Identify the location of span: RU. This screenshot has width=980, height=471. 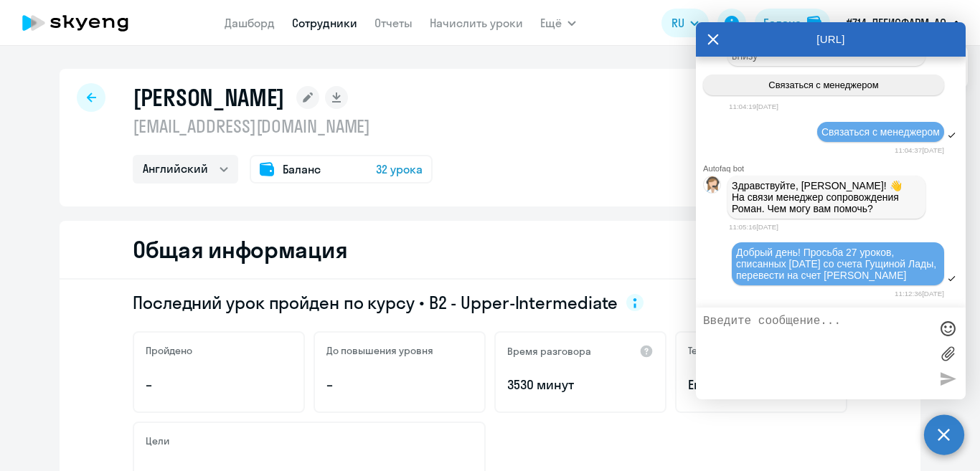
(678, 23).